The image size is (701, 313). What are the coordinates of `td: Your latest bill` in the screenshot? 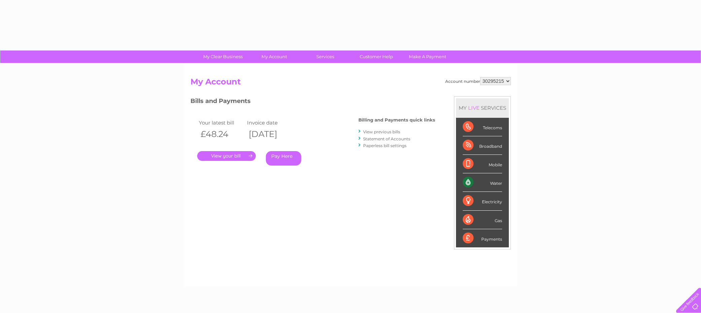 It's located at (221, 122).